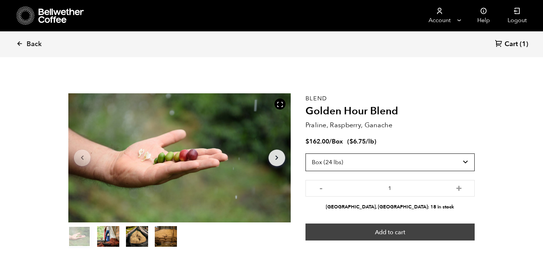 This screenshot has width=543, height=270. Describe the element at coordinates (511, 44) in the screenshot. I see `span: Cart` at that location.